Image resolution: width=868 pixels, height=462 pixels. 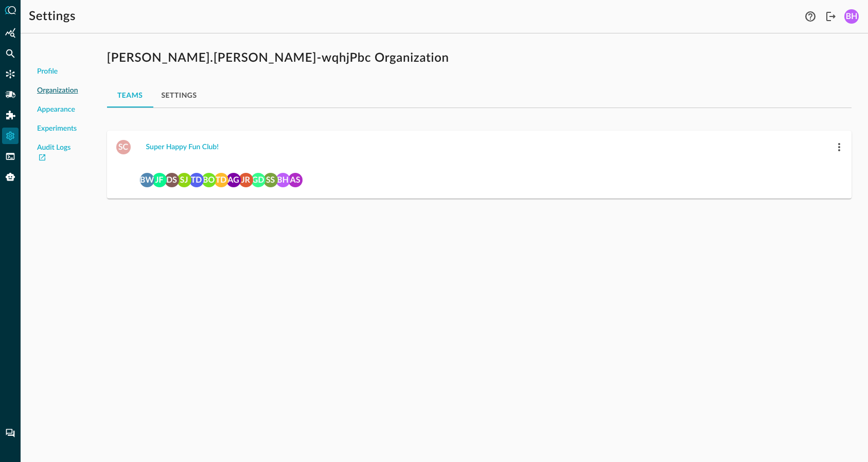 What do you see at coordinates (47, 72) in the screenshot?
I see `span: Profile` at bounding box center [47, 72].